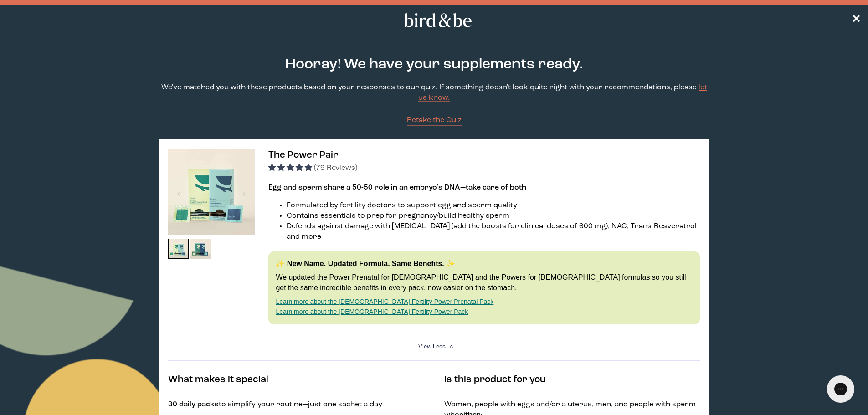  Describe the element at coordinates (365, 264) in the screenshot. I see `strong: ✨ New Name. Updated Formula. Same Benefits. ✨` at that location.